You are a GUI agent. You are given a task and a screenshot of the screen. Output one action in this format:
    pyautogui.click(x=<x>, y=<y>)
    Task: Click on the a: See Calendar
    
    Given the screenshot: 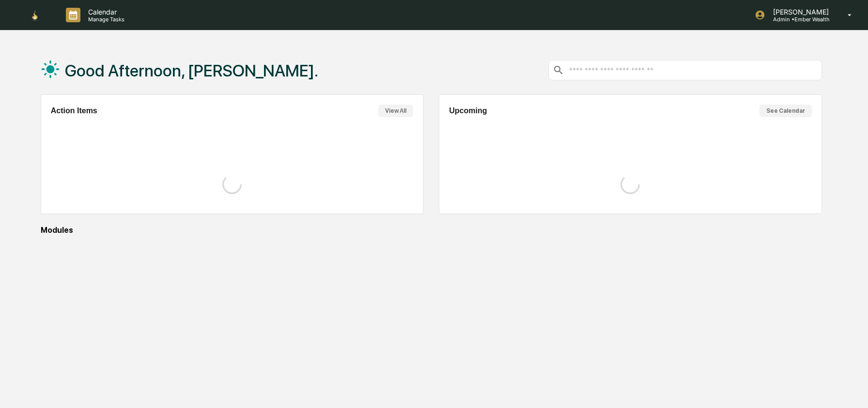 What is the action you would take?
    pyautogui.click(x=785, y=111)
    